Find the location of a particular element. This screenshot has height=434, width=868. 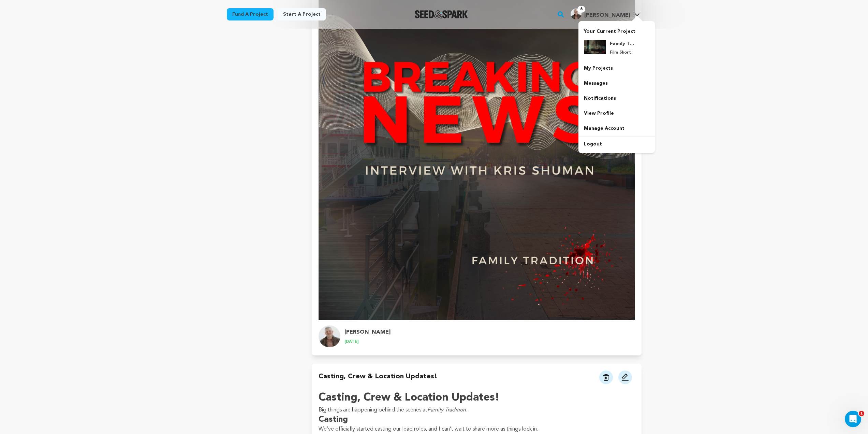

a: Notifications is located at coordinates (617, 98).